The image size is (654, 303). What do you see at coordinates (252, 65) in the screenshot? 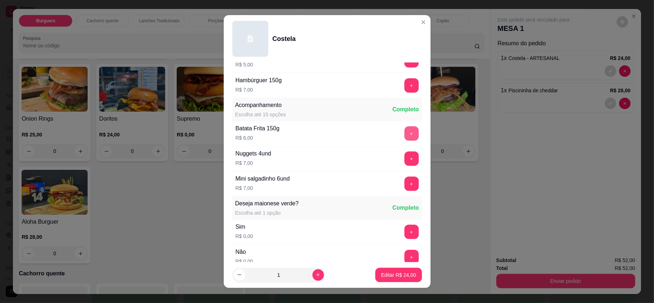
I see `p: R$ 5,00` at bounding box center [252, 65].